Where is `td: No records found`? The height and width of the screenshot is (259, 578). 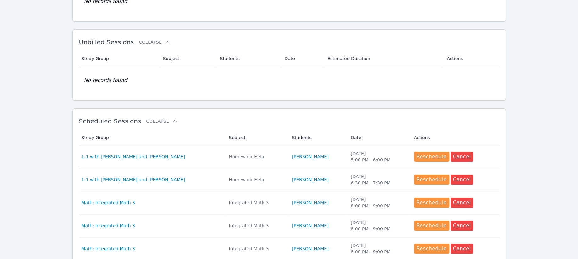 td: No records found is located at coordinates (289, 80).